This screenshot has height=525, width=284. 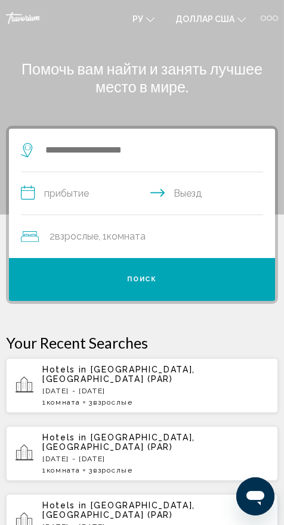 What do you see at coordinates (126, 236) in the screenshot?
I see `font: Комната` at bounding box center [126, 236].